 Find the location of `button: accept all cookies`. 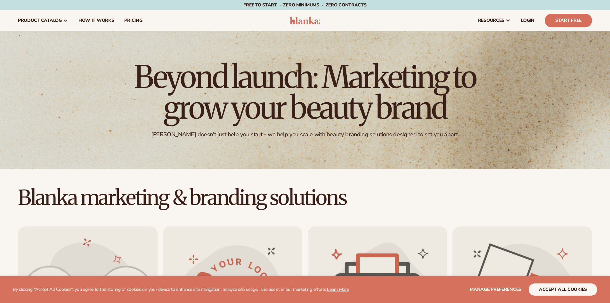

button: accept all cookies is located at coordinates (563, 289).